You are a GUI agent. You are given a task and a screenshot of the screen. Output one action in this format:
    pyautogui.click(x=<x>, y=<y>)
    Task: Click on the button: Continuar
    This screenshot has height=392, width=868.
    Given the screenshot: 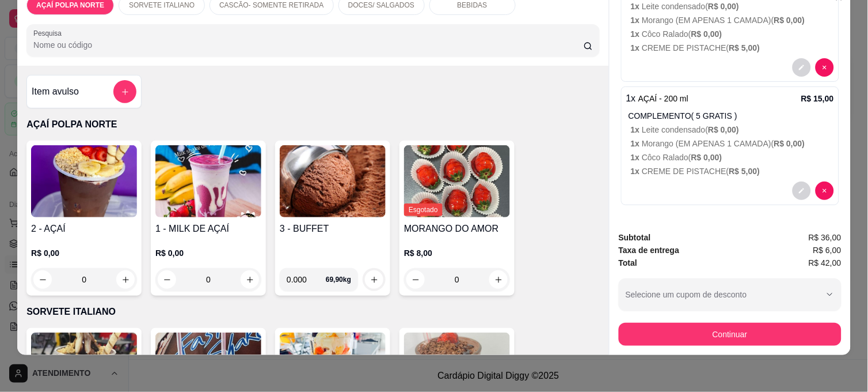 What is the action you would take?
    pyautogui.click(x=730, y=334)
    